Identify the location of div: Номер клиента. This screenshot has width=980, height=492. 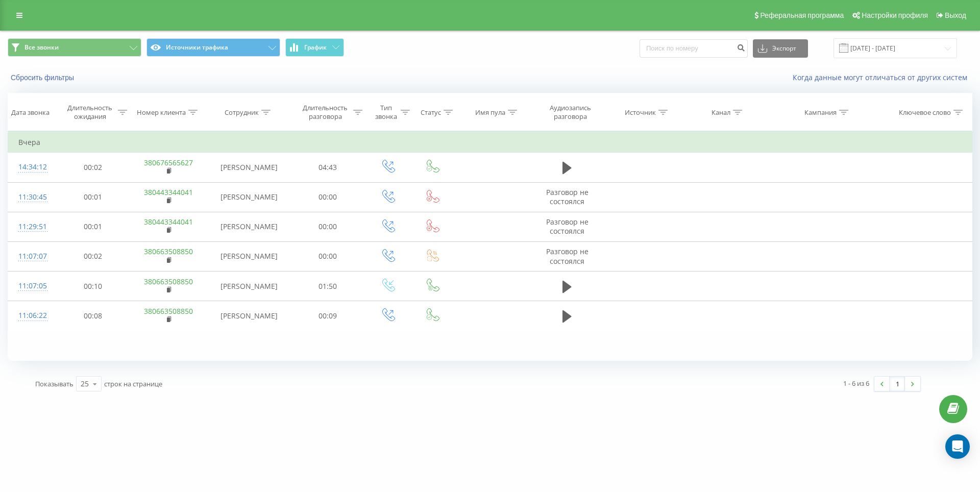
(161, 112).